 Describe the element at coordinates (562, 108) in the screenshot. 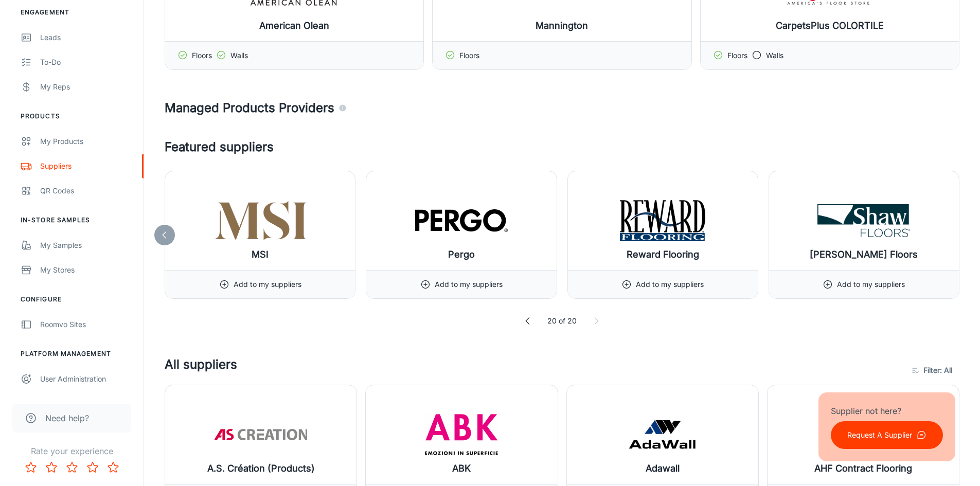

I see `h4: Managed Products Providers` at that location.